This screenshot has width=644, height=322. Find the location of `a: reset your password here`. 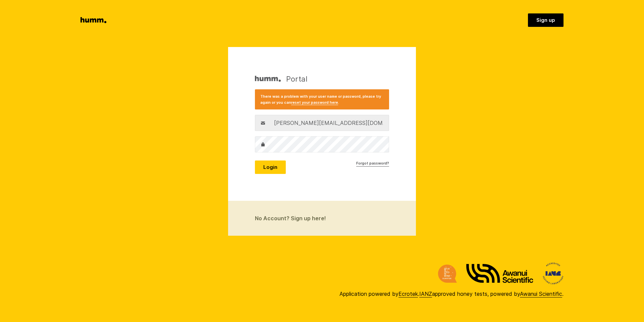

a: reset your password here is located at coordinates (315, 102).